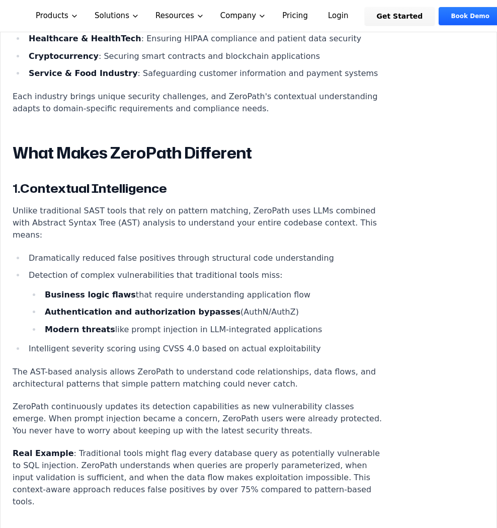 The image size is (497, 528). Describe the element at coordinates (206, 303) in the screenshot. I see `li: Detection of complex vulnerabilities that traditional tools miss:` at that location.